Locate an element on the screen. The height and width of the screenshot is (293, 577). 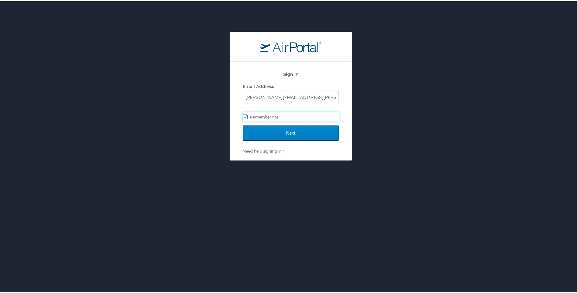
img: logo is located at coordinates (291, 45).